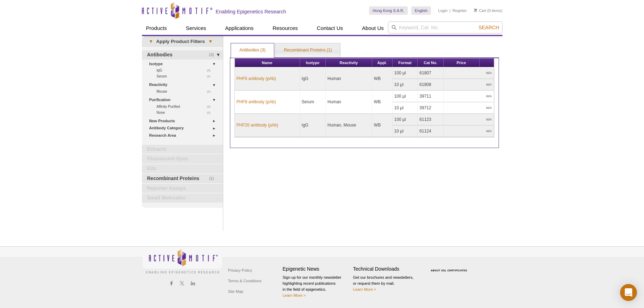 The height and width of the screenshot is (308, 644). I want to click on a: Site Map, so click(235, 291).